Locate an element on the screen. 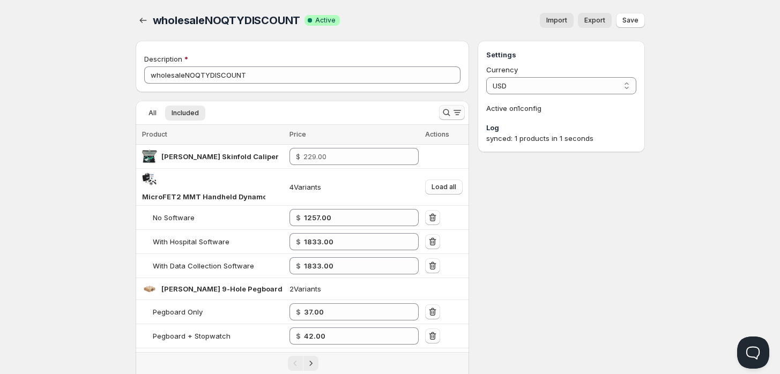 This screenshot has width=780, height=374. h3: Settings is located at coordinates (561, 55).